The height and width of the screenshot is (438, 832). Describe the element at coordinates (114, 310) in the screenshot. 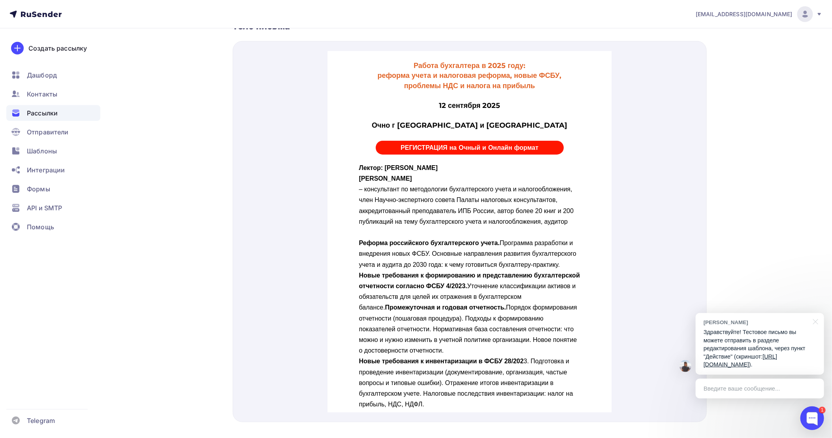

I see `strong: Новые требования к инвентаризации в ФСБУ 28/202` at that location.